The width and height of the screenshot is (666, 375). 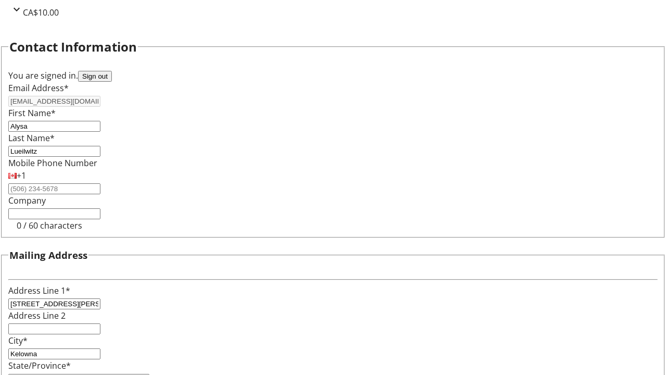 I want to click on label: Mobile Phone Number, so click(x=53, y=163).